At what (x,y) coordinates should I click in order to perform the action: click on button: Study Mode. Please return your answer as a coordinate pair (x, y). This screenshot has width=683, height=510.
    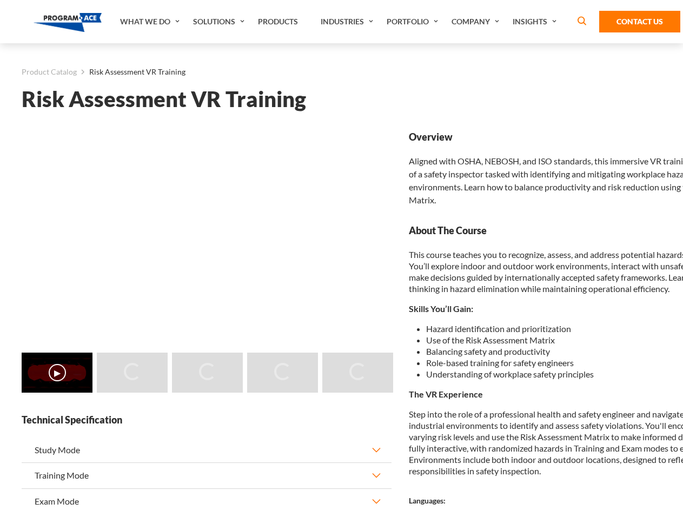
    Looking at the image, I should click on (207, 450).